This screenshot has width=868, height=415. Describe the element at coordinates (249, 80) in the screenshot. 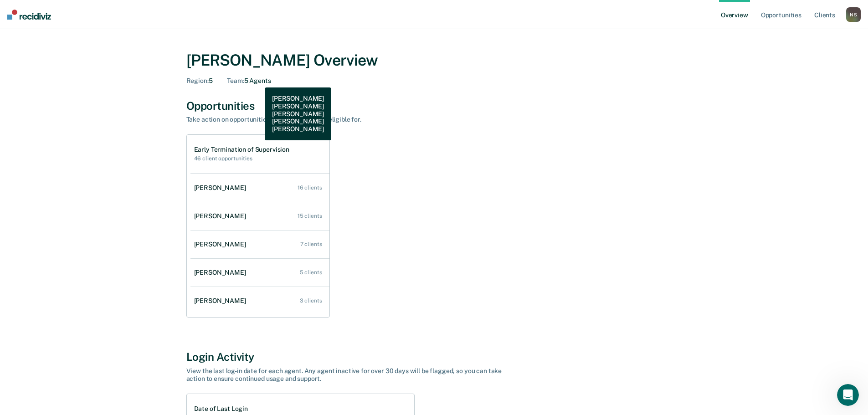

I see `div: 5 Agents` at that location.